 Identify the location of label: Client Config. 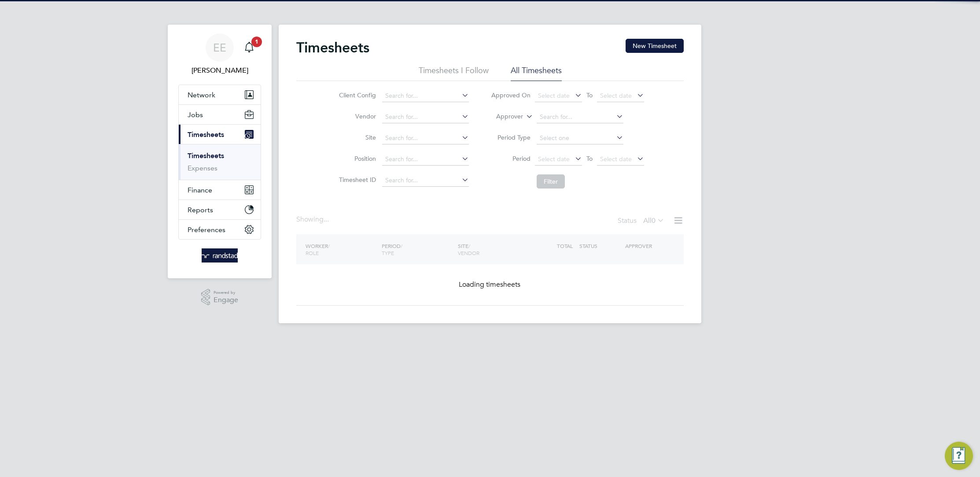
(356, 95).